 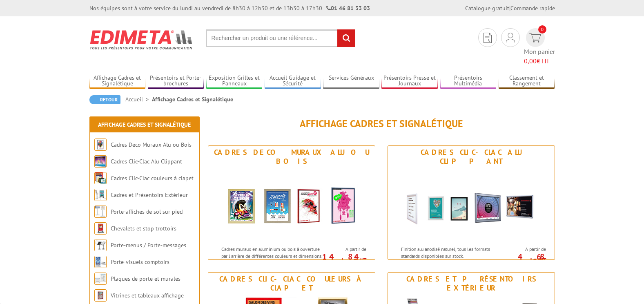 What do you see at coordinates (146, 161) in the screenshot?
I see `a: Cadres Clic-Clac Alu Clippant` at bounding box center [146, 161].